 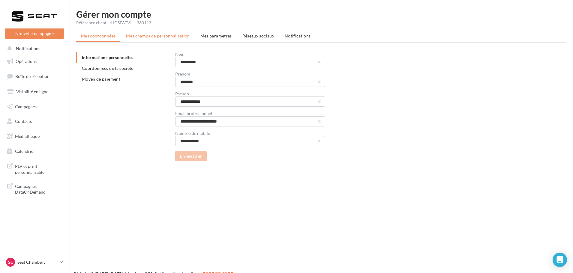 I want to click on span: Coordonnées de la société, so click(x=108, y=68).